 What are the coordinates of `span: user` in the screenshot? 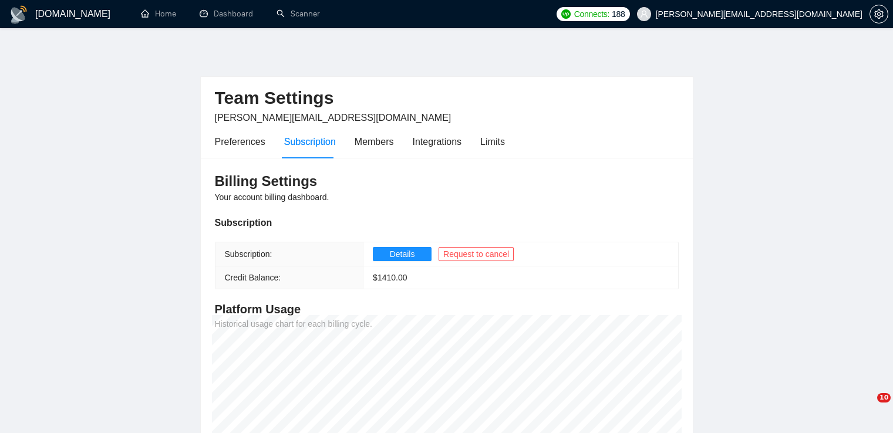 It's located at (644, 14).